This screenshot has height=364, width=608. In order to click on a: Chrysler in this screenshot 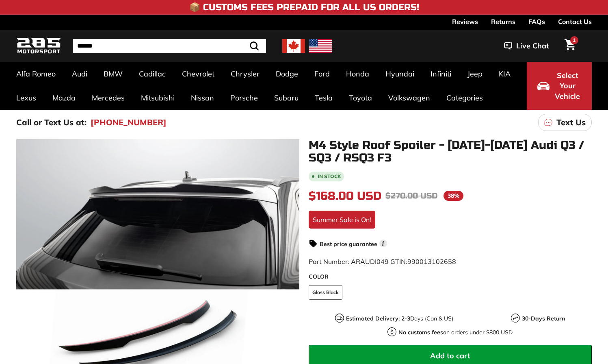, I will do `click(245, 74)`.